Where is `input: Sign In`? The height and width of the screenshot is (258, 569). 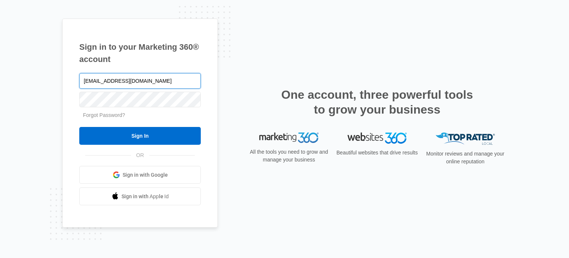
input: Sign In is located at coordinates (140, 136).